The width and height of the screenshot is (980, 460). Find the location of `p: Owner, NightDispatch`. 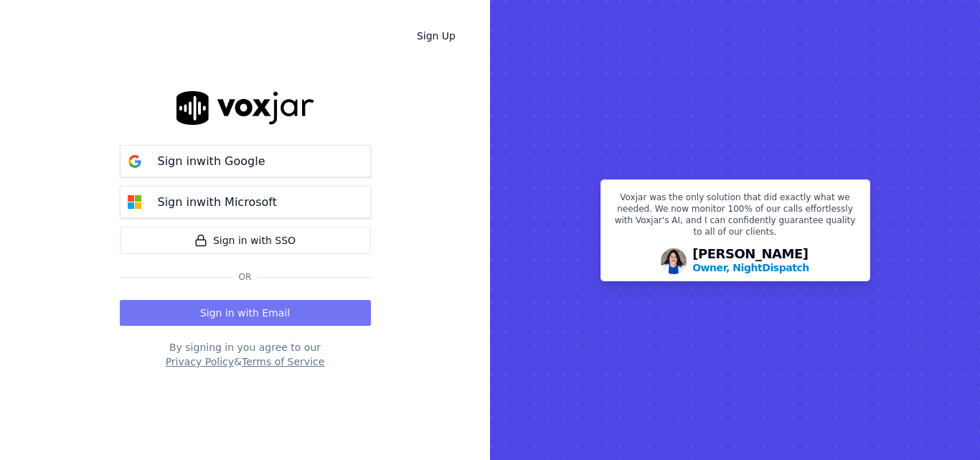

p: Owner, NightDispatch is located at coordinates (750, 267).